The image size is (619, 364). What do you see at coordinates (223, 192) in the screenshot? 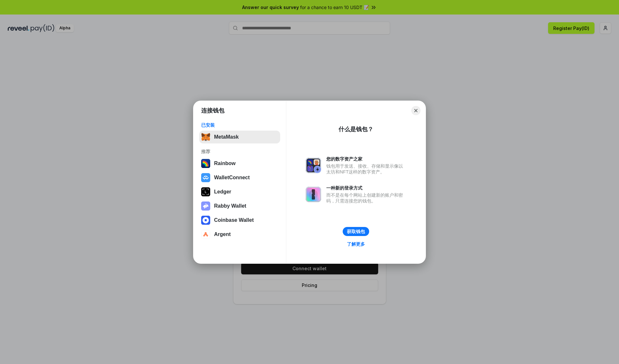
I see `div: Ledger` at bounding box center [223, 192].